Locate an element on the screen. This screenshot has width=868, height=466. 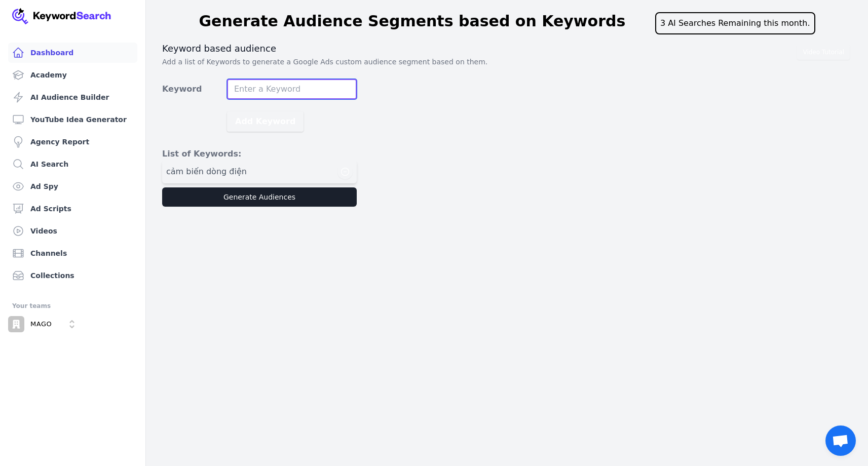
a: Videos is located at coordinates (73, 231).